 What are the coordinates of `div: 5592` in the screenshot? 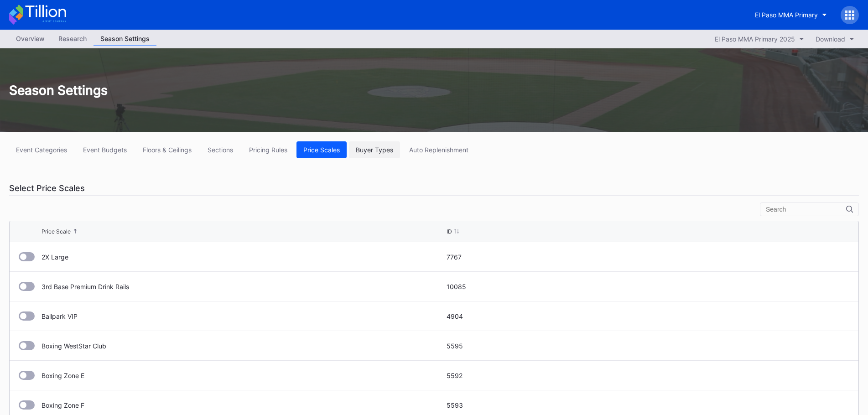 It's located at (648, 375).